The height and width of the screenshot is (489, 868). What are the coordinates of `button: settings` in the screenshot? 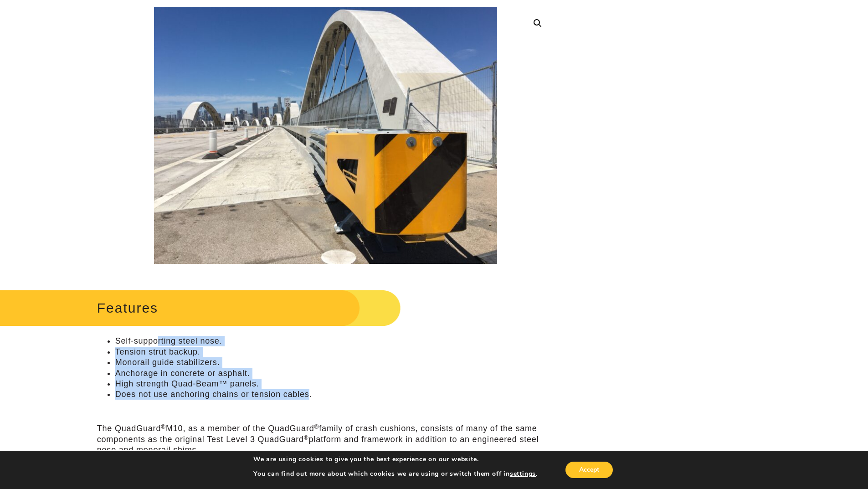 It's located at (523, 474).